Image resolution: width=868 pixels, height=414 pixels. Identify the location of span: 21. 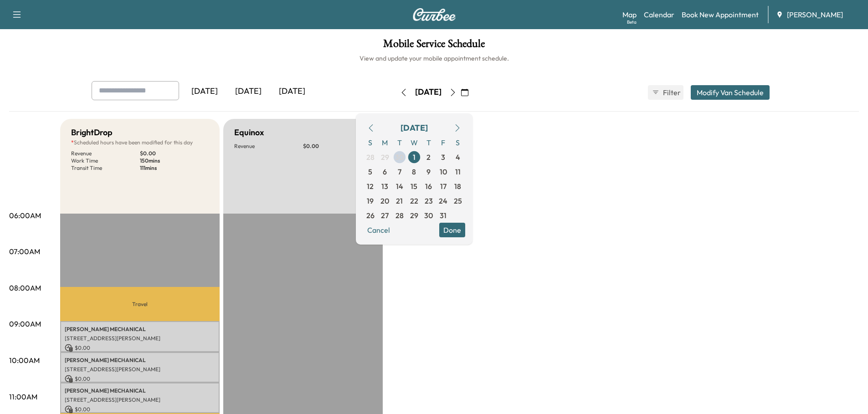
(399, 201).